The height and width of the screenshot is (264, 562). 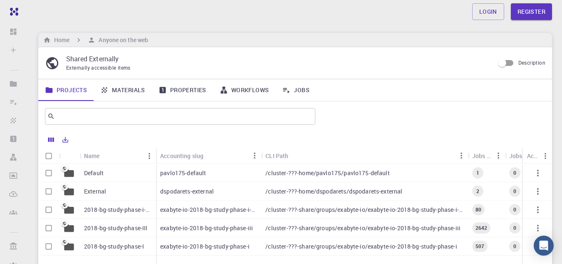 I want to click on p: 2018-bg-study-phase-I, so click(x=114, y=246).